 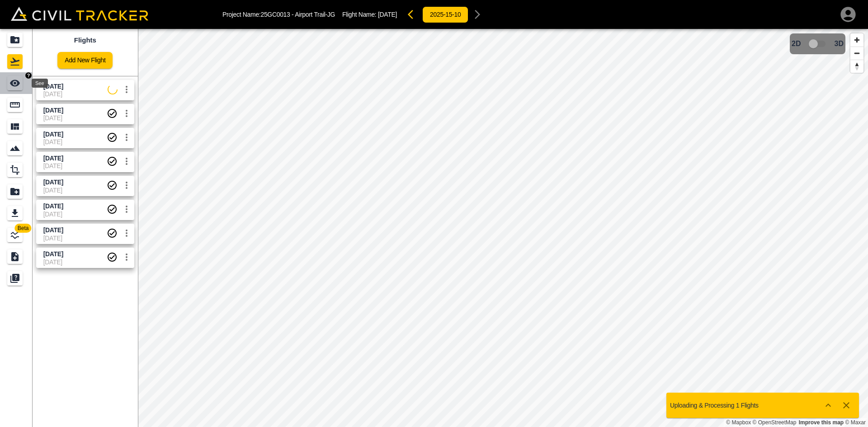 What do you see at coordinates (279, 15) in the screenshot?
I see `p: Project Name: 25GC0013 - Airport Trail-JG` at bounding box center [279, 15].